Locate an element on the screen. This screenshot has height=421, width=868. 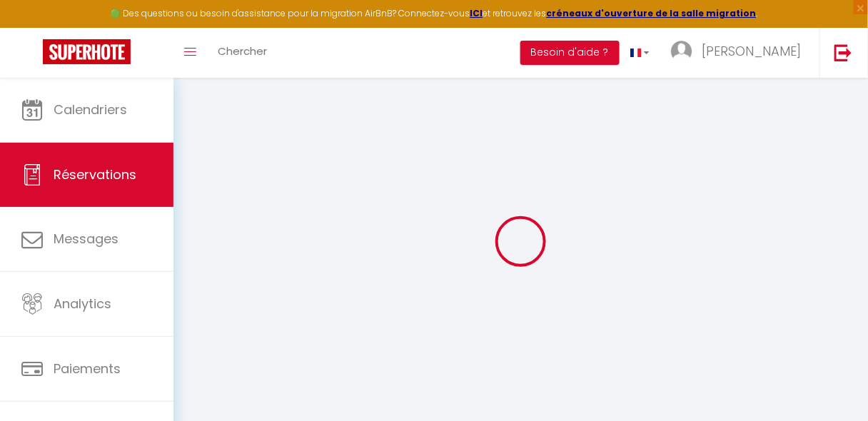
a: Chercher is located at coordinates (242, 53).